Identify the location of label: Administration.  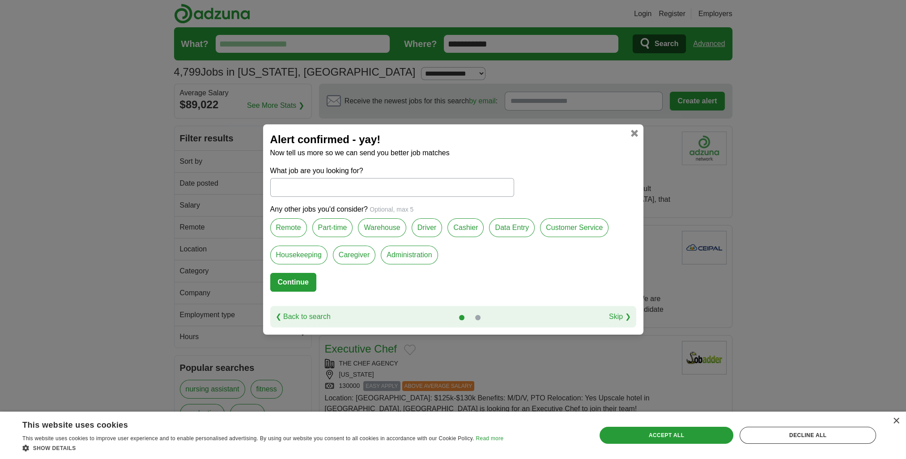
(409, 255).